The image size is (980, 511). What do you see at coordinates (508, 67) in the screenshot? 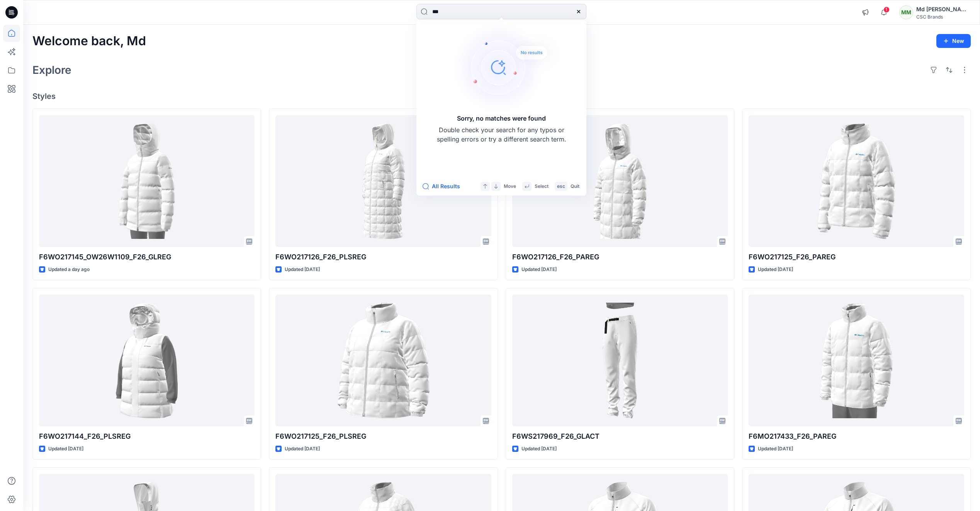
I see `img: Sorry, no matches were found` at bounding box center [508, 67].